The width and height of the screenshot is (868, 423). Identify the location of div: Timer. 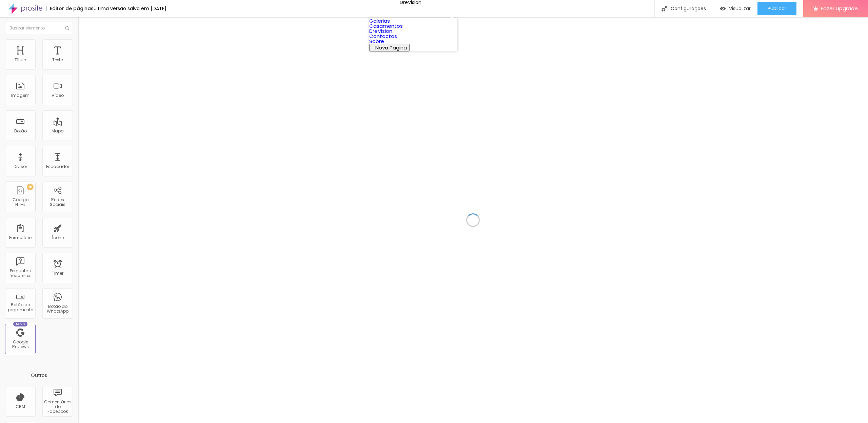
(58, 274).